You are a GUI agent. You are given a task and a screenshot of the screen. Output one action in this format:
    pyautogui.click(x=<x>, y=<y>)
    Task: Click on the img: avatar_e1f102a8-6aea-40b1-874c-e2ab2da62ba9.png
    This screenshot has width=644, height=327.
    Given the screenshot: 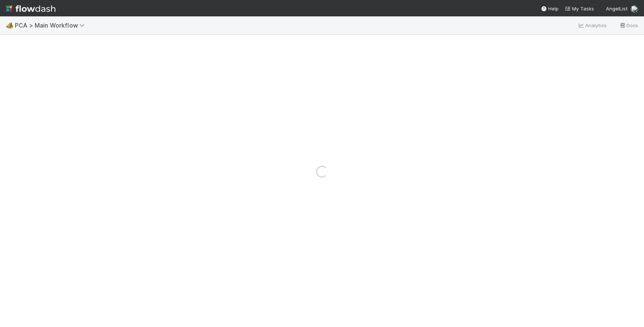 What is the action you would take?
    pyautogui.click(x=634, y=9)
    